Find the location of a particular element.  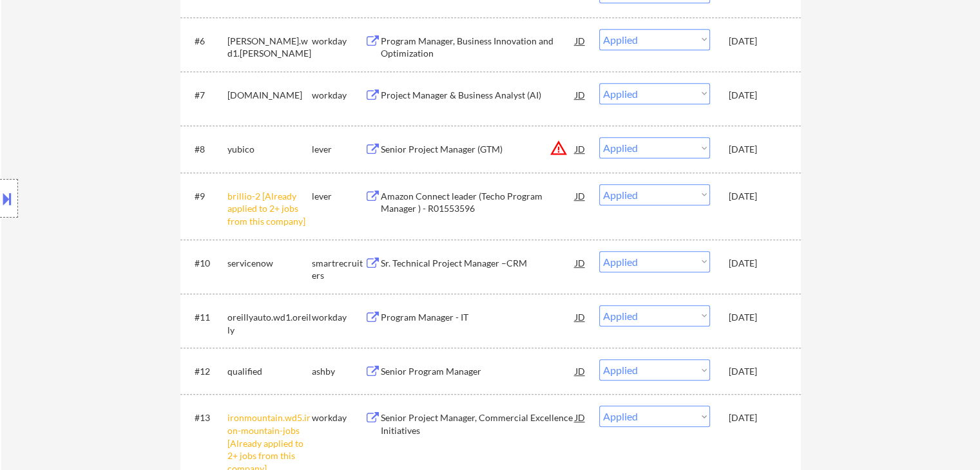

div: oreillyauto.wd1.oreilly is located at coordinates (270, 323).